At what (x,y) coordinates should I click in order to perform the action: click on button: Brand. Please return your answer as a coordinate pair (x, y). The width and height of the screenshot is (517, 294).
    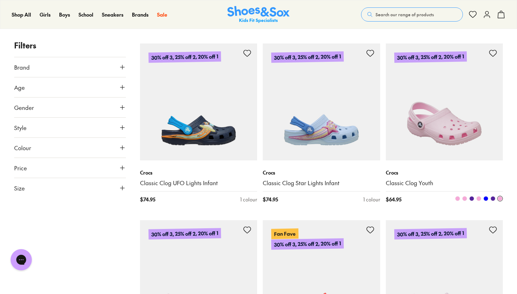
    Looking at the image, I should click on (70, 67).